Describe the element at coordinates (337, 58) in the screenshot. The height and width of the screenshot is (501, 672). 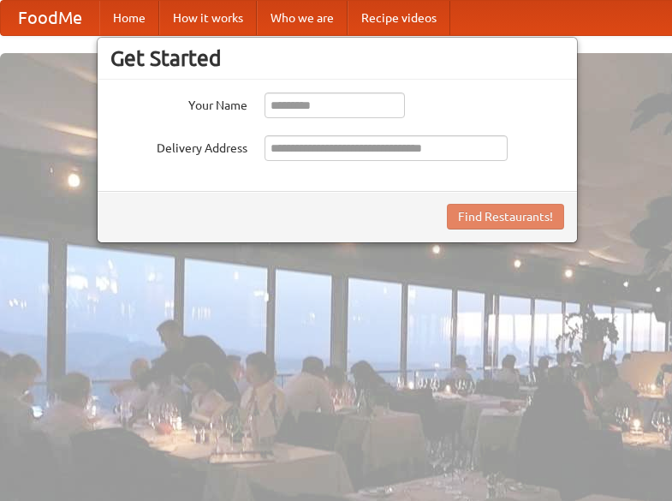
I see `h3: Get Started` at that location.